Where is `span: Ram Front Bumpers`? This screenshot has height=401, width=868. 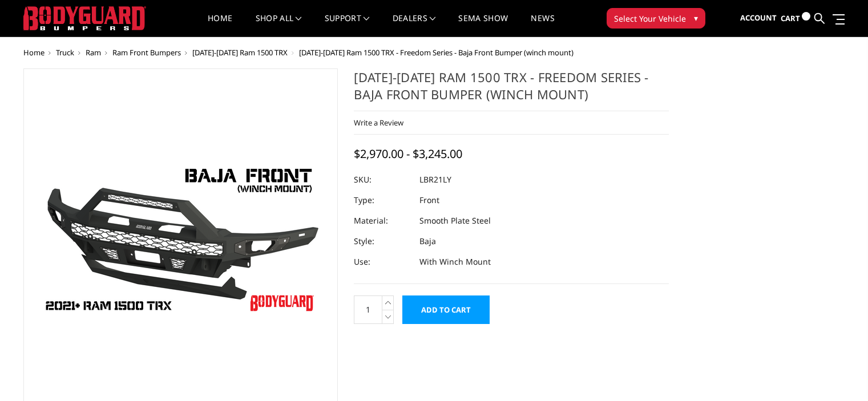 span: Ram Front Bumpers is located at coordinates (146, 53).